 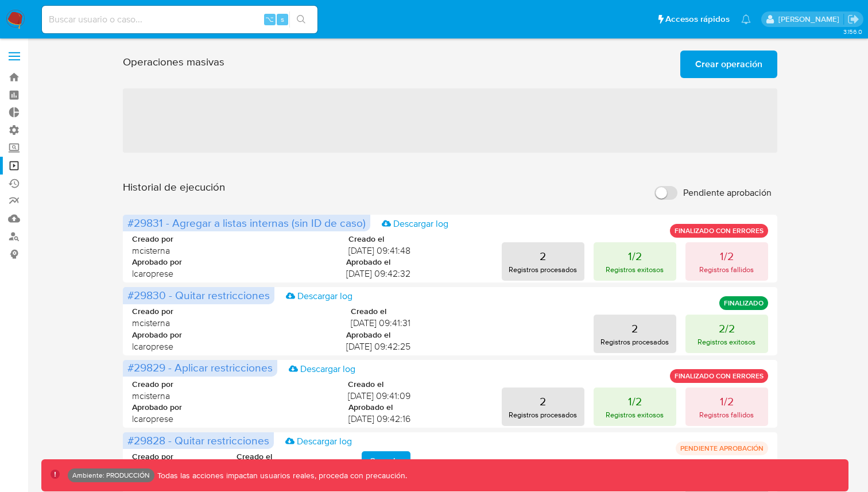 What do you see at coordinates (111, 475) in the screenshot?
I see `p: Ambiente: PRODUCCIÓN` at bounding box center [111, 475].